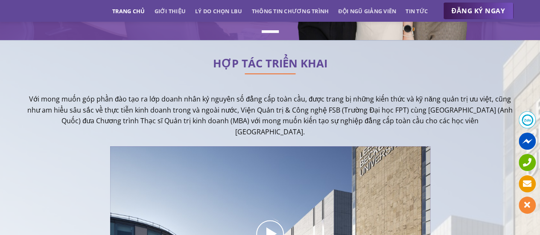 The image size is (540, 235). I want to click on a: Đội ngũ giảng viên, so click(367, 11).